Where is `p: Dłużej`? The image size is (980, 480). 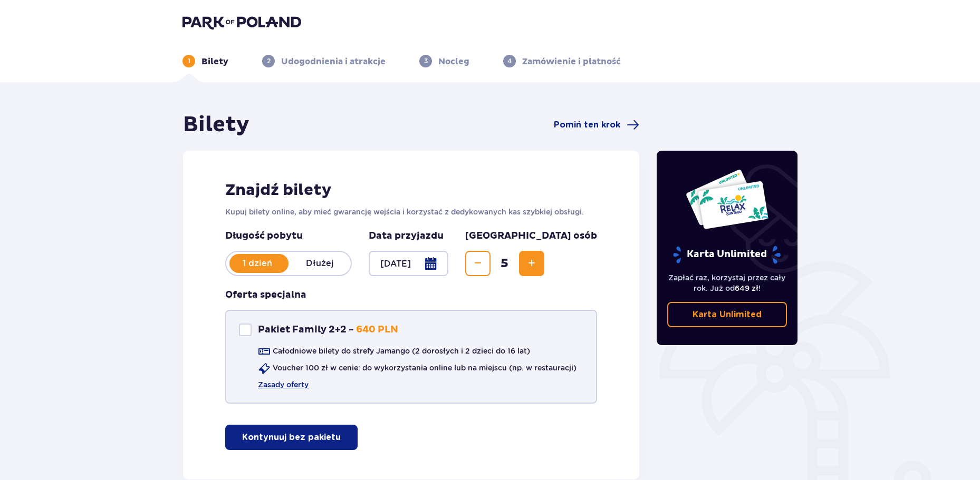 p: Dłużej is located at coordinates (320, 264).